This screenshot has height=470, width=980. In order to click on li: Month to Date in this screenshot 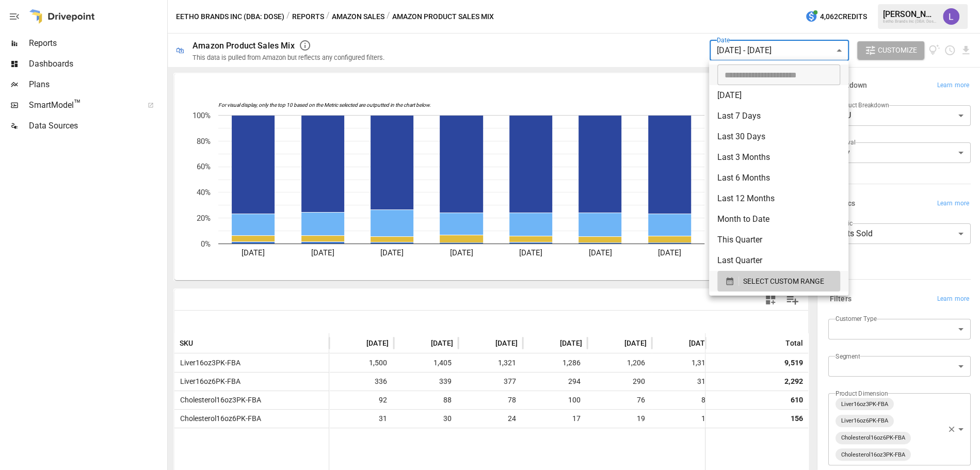, I will do `click(779, 219)`.